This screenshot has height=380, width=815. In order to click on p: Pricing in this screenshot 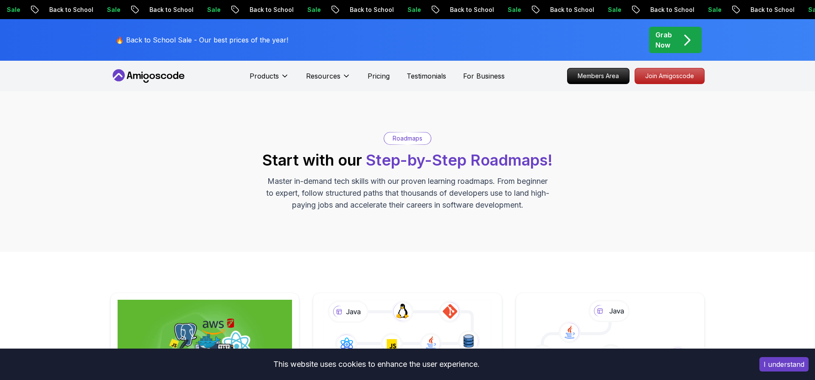, I will do `click(379, 76)`.